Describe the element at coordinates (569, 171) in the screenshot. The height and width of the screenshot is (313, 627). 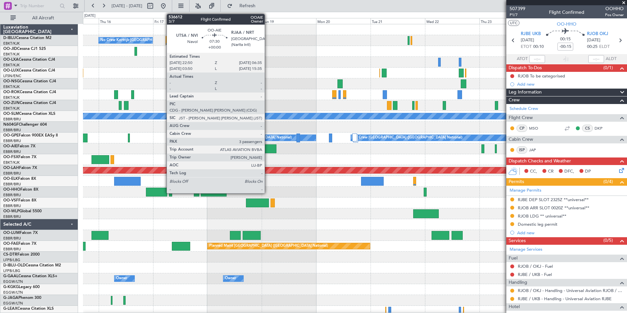
I see `span: DFC,` at that location.